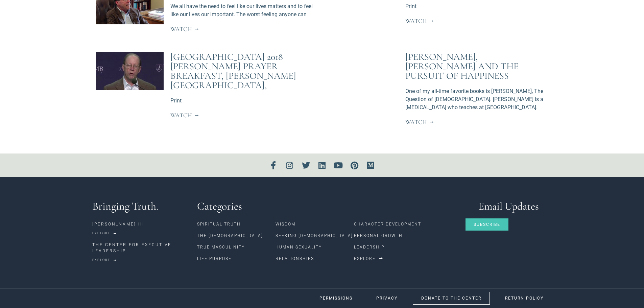 This screenshot has height=308, width=644. Describe the element at coordinates (406, 236) in the screenshot. I see `a: Personal Growth` at that location.